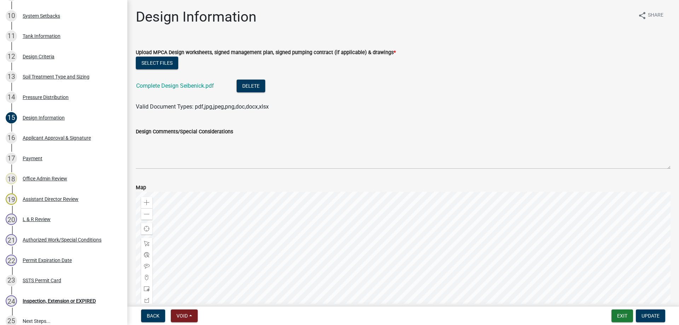  I want to click on div: 22, so click(11, 260).